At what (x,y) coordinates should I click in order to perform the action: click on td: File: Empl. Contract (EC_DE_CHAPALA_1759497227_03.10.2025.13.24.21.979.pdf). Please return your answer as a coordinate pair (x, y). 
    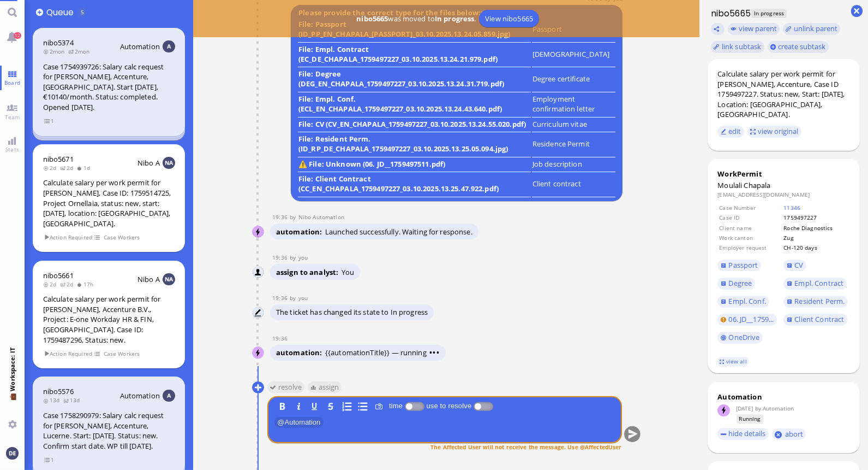
    Looking at the image, I should click on (414, 56).